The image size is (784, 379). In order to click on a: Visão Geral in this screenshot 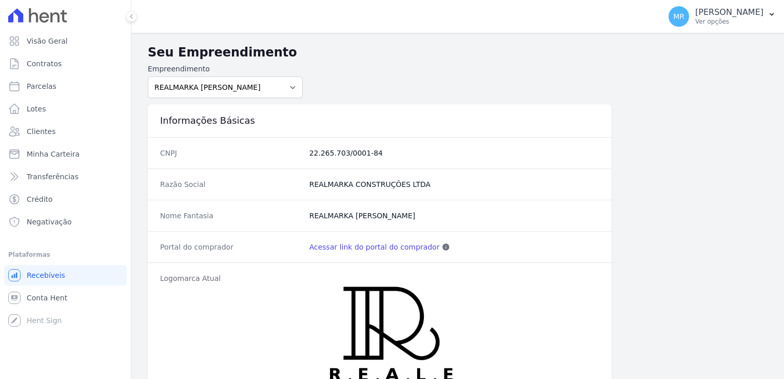, I will do `click(65, 41)`.